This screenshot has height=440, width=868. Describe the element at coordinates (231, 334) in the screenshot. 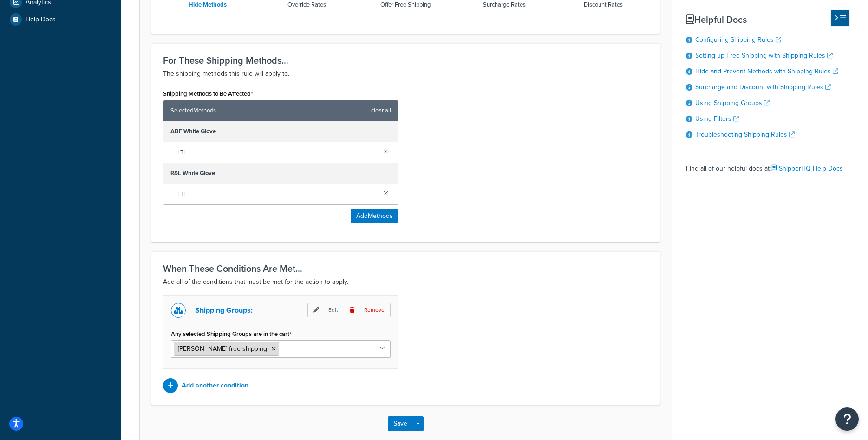

I see `label: Any selected Shipping Groups are in the cart` at that location.